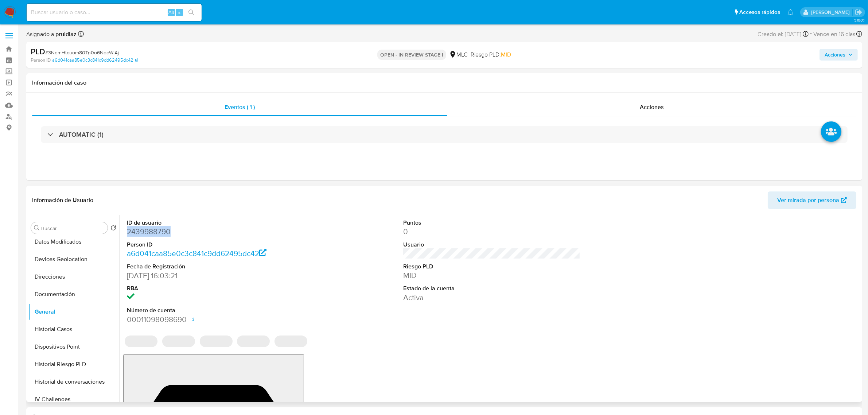 The image size is (868, 415). I want to click on span: Accesos rápidos, so click(760, 12).